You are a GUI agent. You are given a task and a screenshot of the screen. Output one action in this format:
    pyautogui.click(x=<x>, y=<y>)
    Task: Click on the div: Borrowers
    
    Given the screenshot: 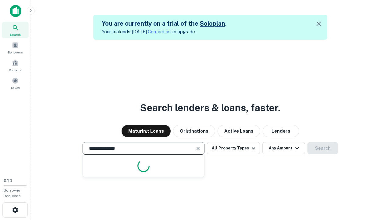 What is the action you would take?
    pyautogui.click(x=15, y=48)
    